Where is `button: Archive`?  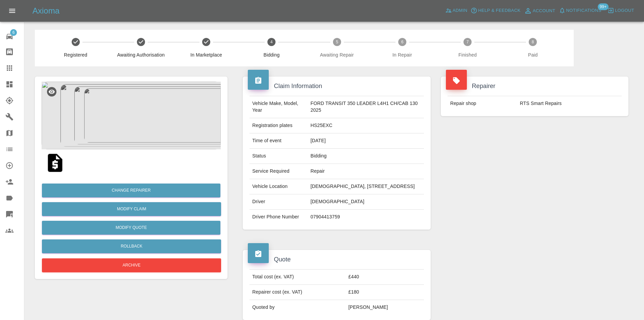
button: Archive is located at coordinates (132, 265).